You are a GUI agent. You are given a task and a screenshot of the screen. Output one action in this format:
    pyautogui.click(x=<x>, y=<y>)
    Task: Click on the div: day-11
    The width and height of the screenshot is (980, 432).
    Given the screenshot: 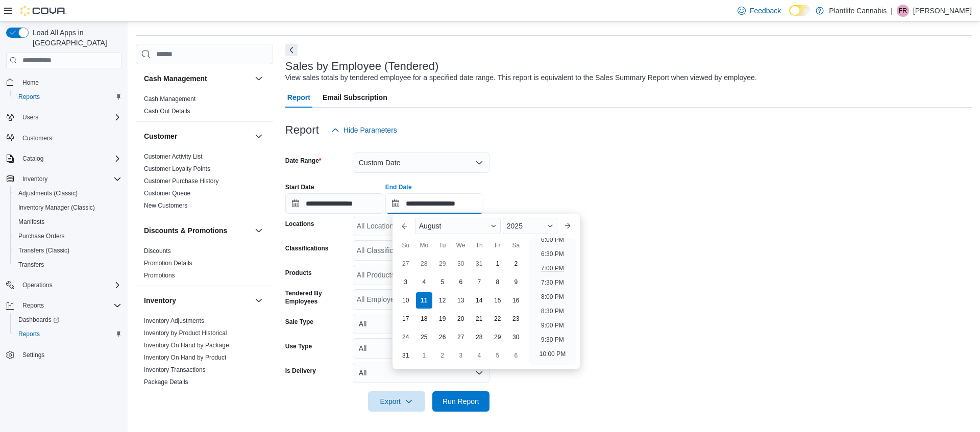 What is the action you would take?
    pyautogui.click(x=424, y=300)
    